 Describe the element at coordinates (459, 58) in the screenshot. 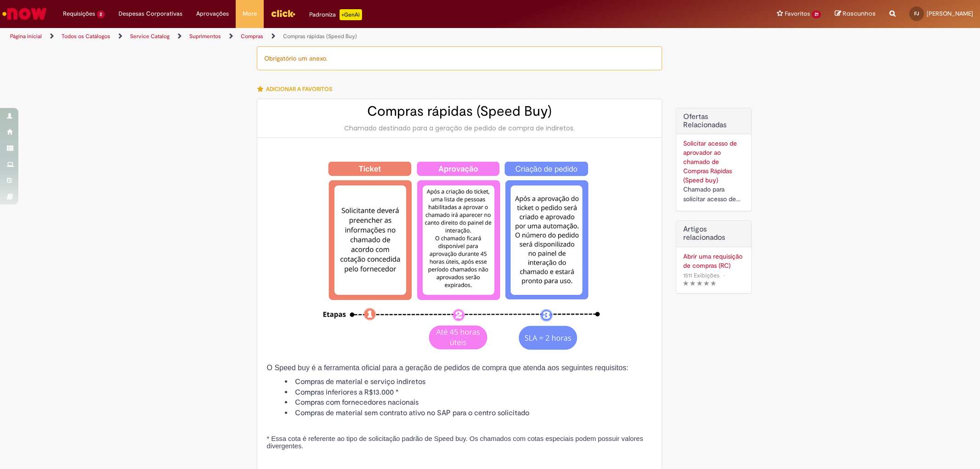

I see `div: Obrigatório um anexo.` at that location.